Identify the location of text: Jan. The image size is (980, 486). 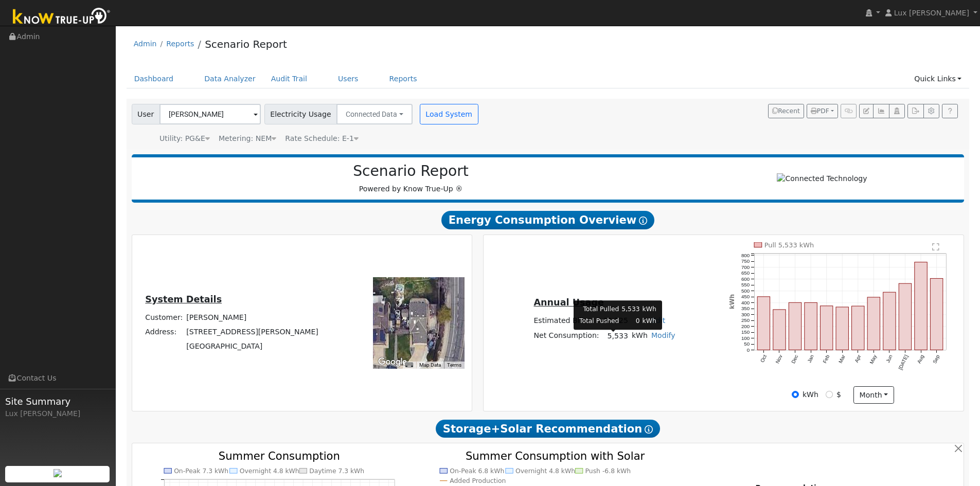
(811, 359).